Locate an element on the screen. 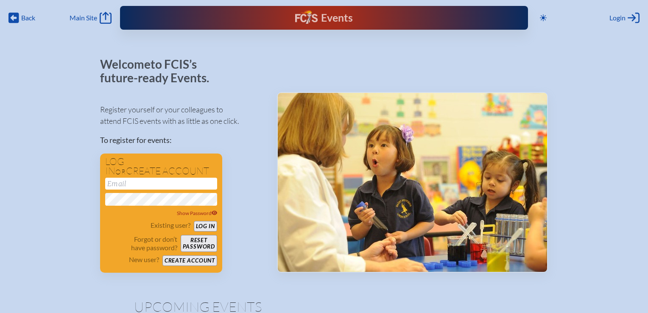  button: Resetpassword is located at coordinates (199, 244).